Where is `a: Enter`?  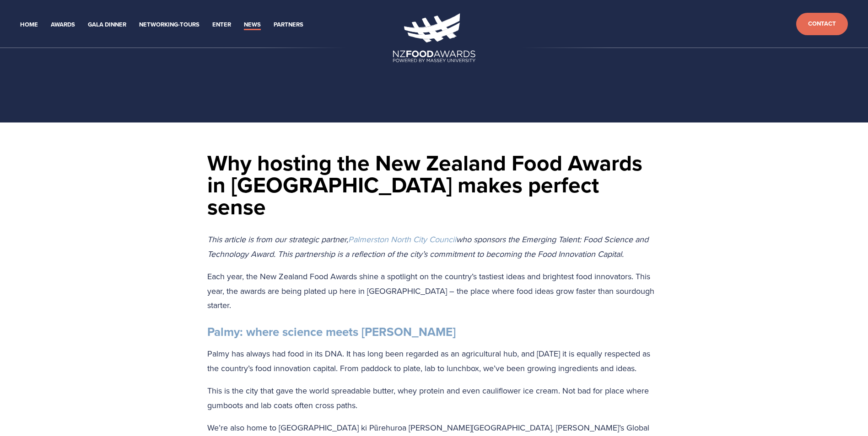 a: Enter is located at coordinates (221, 25).